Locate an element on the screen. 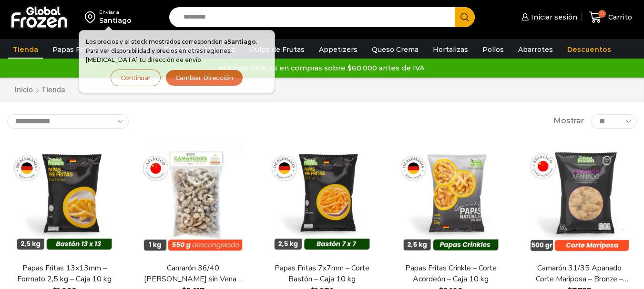 The width and height of the screenshot is (644, 289). a: Inicio is located at coordinates (23, 90).